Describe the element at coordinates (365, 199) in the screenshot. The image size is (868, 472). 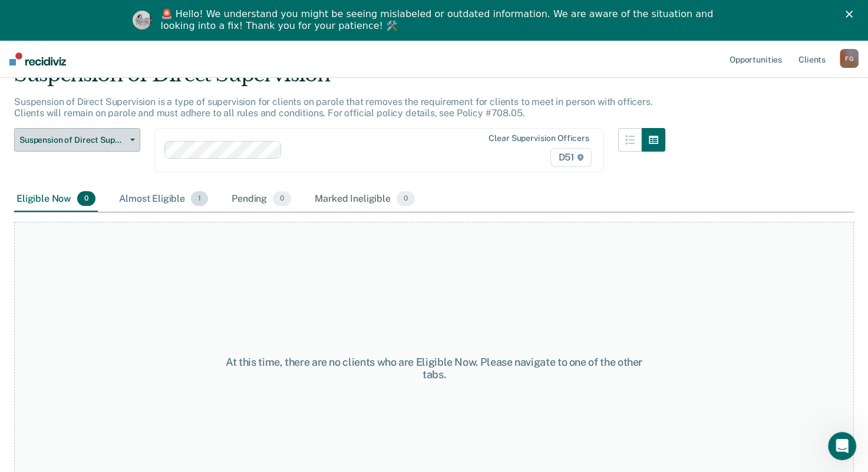
I see `div: Marked Ineligible0` at that location.